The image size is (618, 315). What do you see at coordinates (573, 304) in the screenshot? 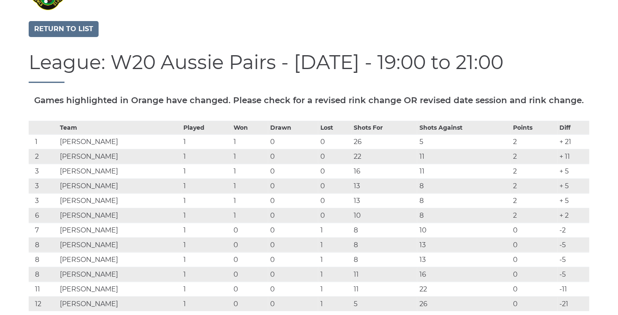
I see `td: -21` at bounding box center [573, 304].